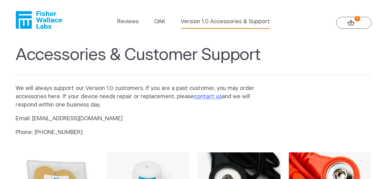 The width and height of the screenshot is (387, 179). What do you see at coordinates (225, 22) in the screenshot?
I see `a: Version 1.0 Accessories & Support` at bounding box center [225, 22].